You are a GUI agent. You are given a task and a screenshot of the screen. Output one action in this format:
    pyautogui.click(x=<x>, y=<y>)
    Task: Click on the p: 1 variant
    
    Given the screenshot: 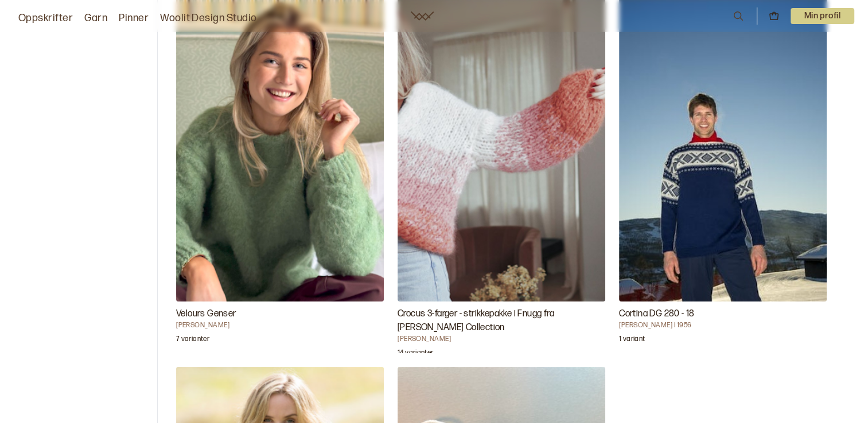 What is the action you would take?
    pyautogui.click(x=632, y=341)
    